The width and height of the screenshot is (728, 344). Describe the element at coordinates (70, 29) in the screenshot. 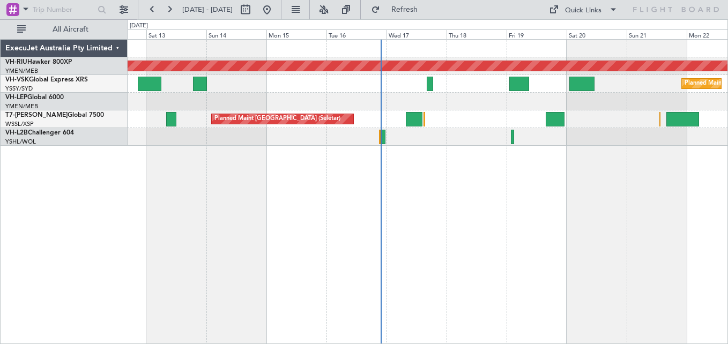

I see `span: All Aircraft` at that location.